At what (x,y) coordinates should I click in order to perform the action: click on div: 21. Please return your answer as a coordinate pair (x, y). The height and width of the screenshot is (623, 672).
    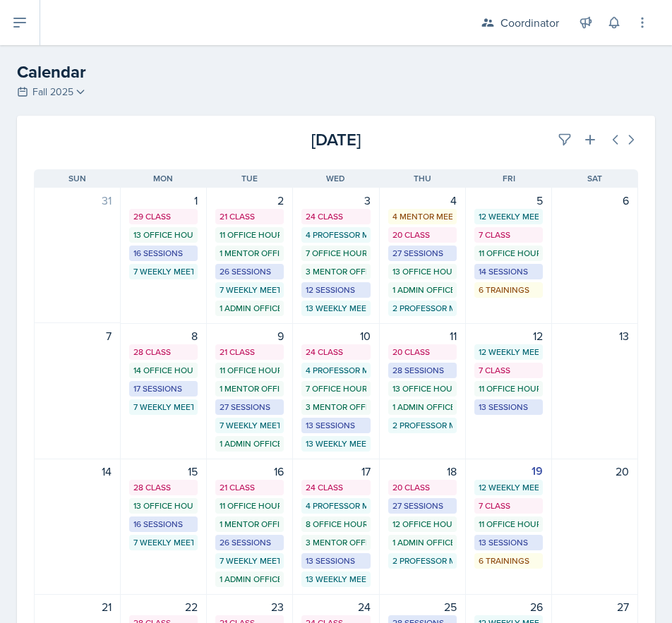
    Looking at the image, I should click on (77, 607).